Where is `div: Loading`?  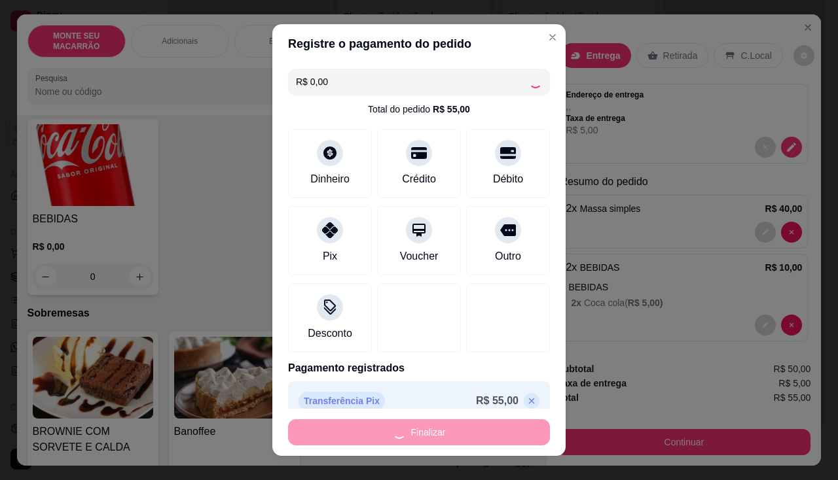
div: Loading is located at coordinates (535, 82).